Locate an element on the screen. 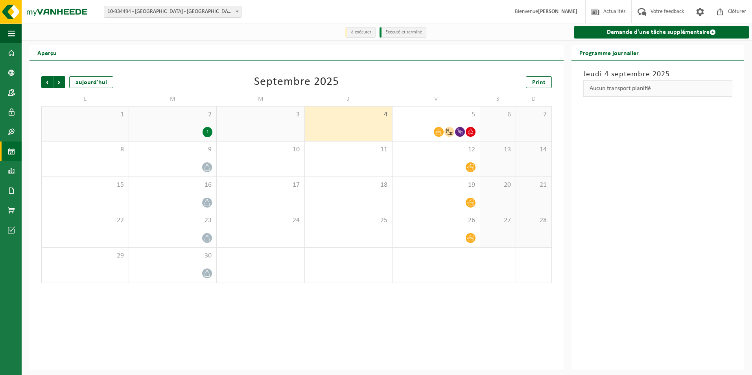  span: 8 is located at coordinates (85, 150).